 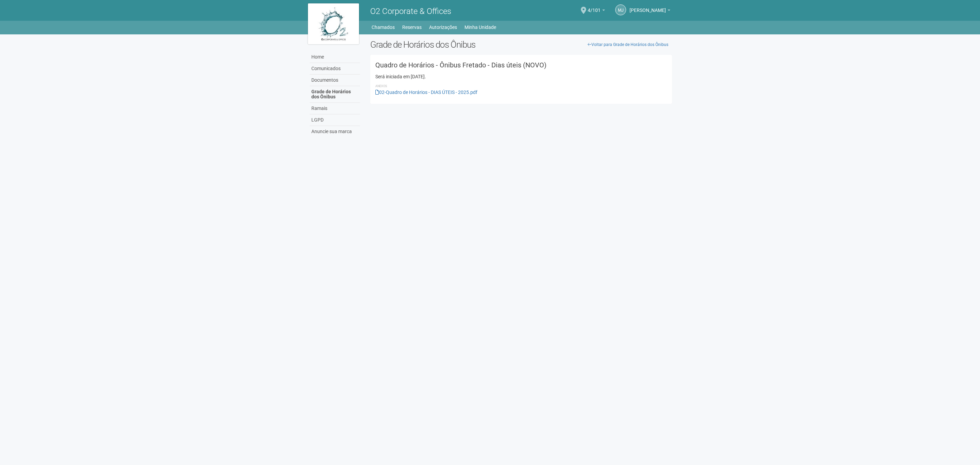 I want to click on li: Anexos, so click(x=521, y=86).